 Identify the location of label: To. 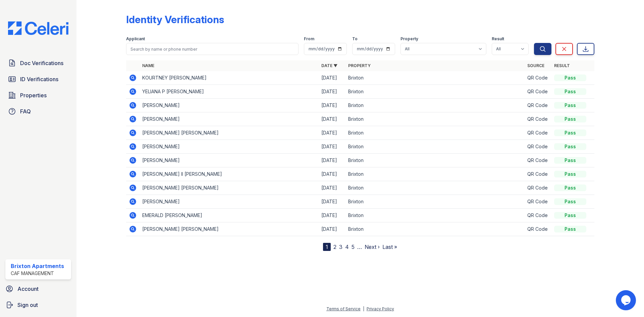
(355, 39).